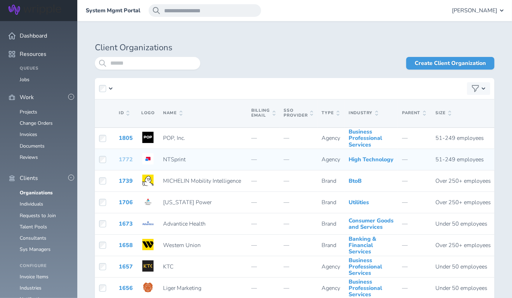 The width and height of the screenshot is (512, 298). I want to click on a: 1739, so click(126, 181).